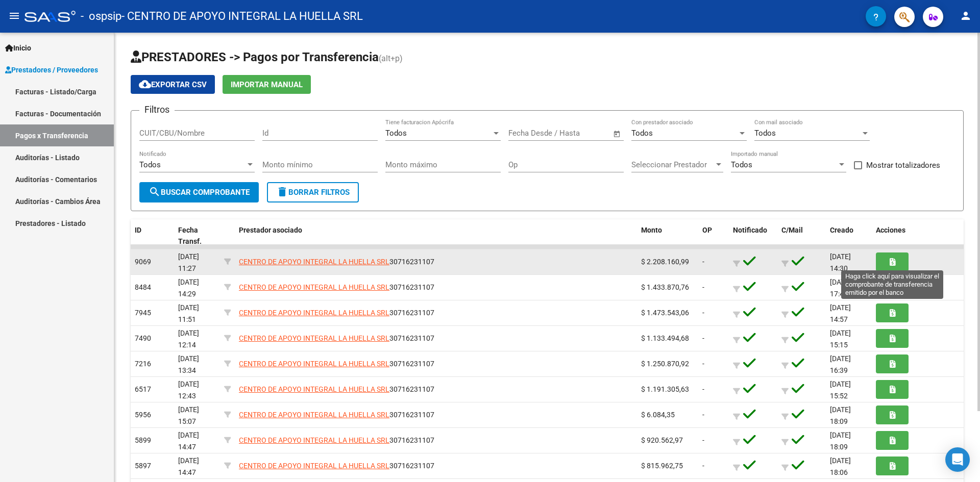 The image size is (980, 482). I want to click on datatable-header-cell: Notificado, so click(753, 236).